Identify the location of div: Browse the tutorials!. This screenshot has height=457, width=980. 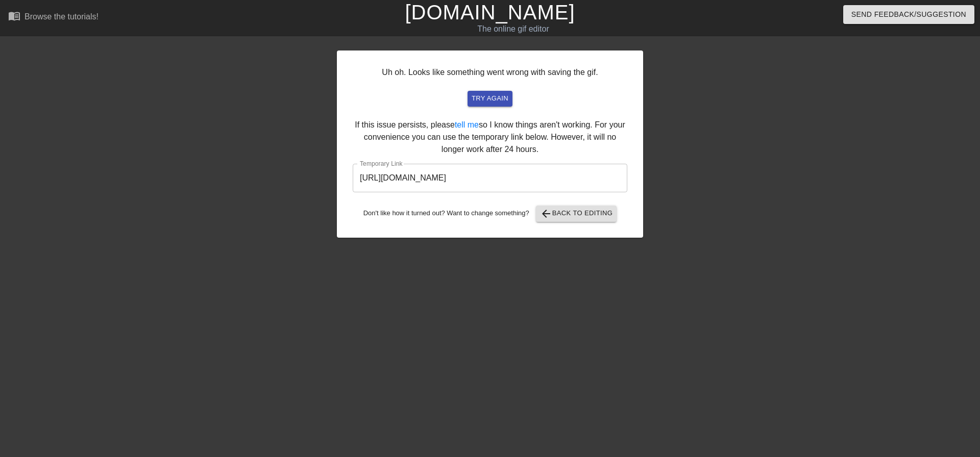
(61, 17).